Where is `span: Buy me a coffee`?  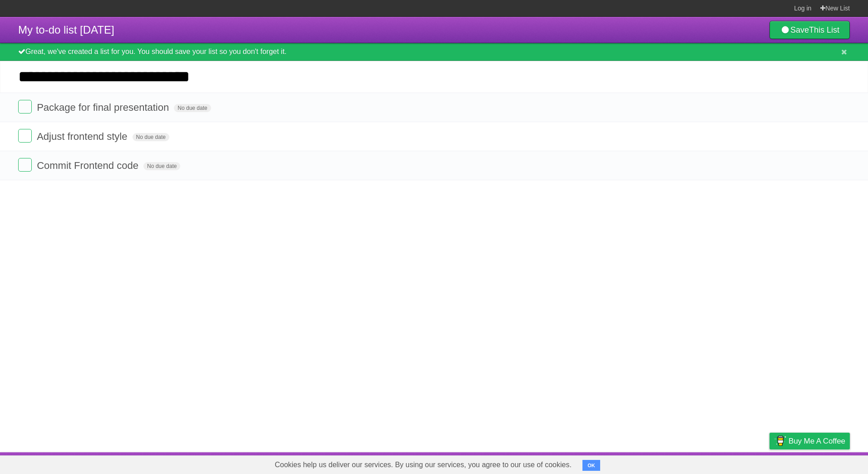 span: Buy me a coffee is located at coordinates (817, 441).